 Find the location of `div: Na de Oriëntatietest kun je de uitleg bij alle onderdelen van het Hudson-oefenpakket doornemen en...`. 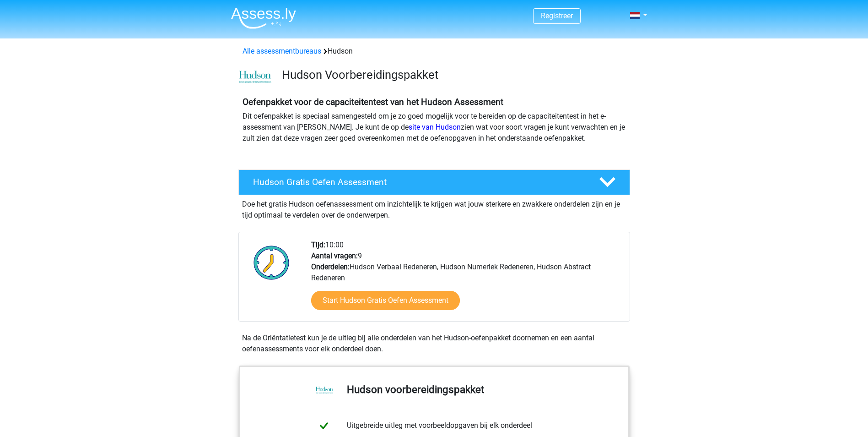

div: Na de Oriëntatietest kun je de uitleg bij alle onderdelen van het Hudson-oefenpakket doornemen en... is located at coordinates (434, 343).